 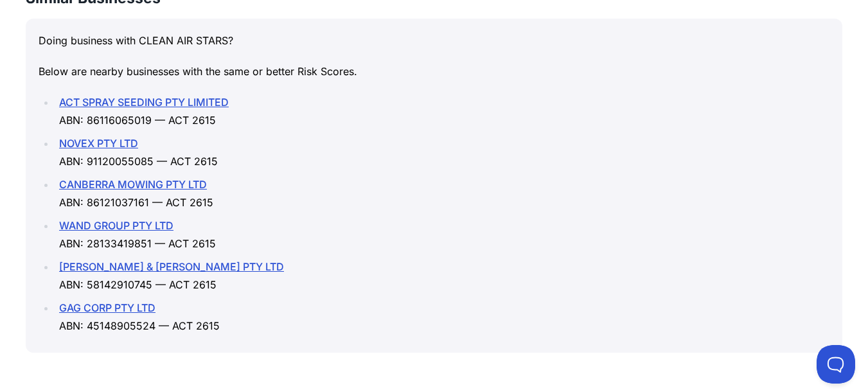 What do you see at coordinates (108, 307) in the screenshot?
I see `a: GAG CORP PTY LTD` at bounding box center [108, 307].